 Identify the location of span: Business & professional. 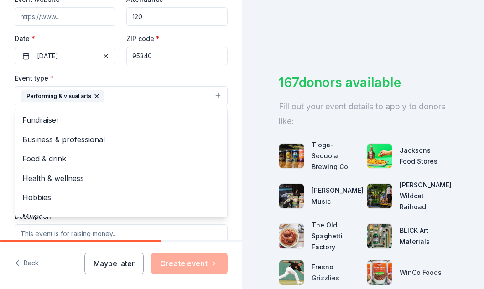
(121, 140).